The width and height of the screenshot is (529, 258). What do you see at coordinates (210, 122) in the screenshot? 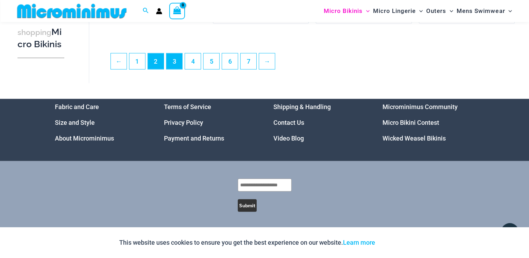
I see `aside: Footer Widget 2` at bounding box center [210, 122].